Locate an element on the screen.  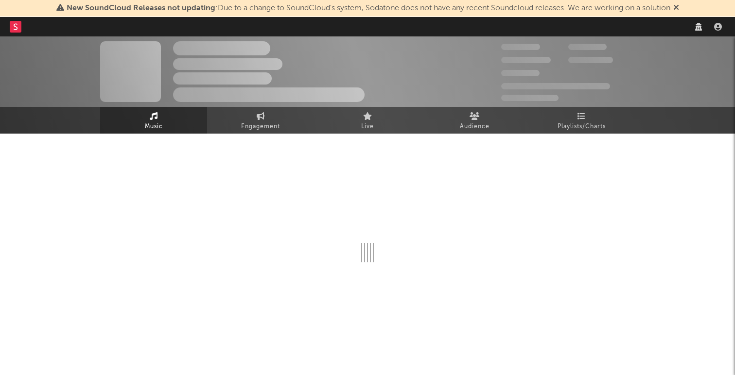
span: Live is located at coordinates (367, 127).